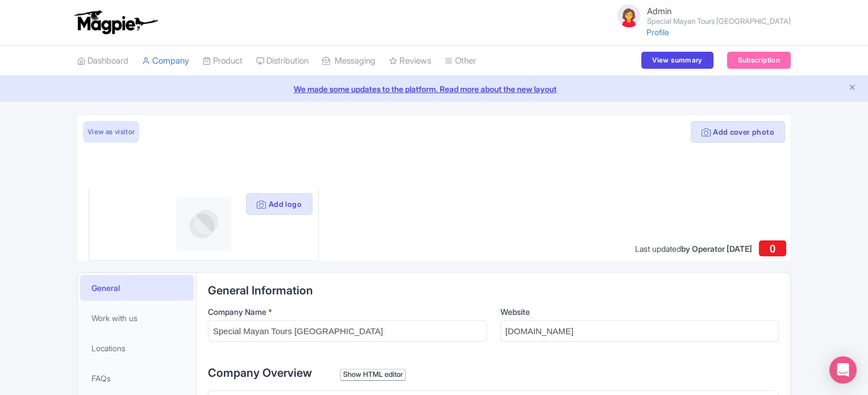  I want to click on a: Messaging, so click(349, 60).